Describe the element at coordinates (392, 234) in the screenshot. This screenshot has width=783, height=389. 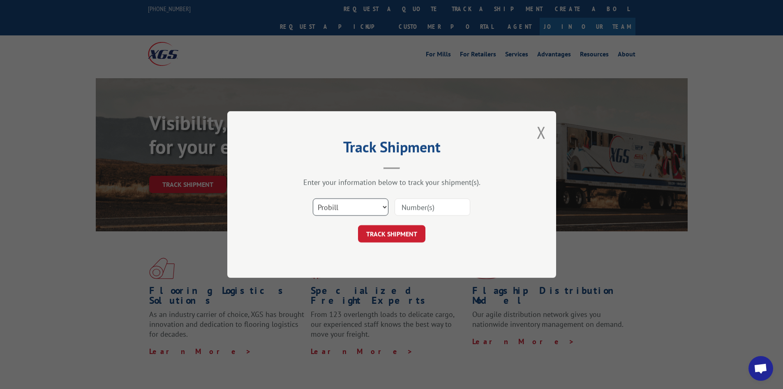
I see `button: TRACK SHIPMENT` at that location.